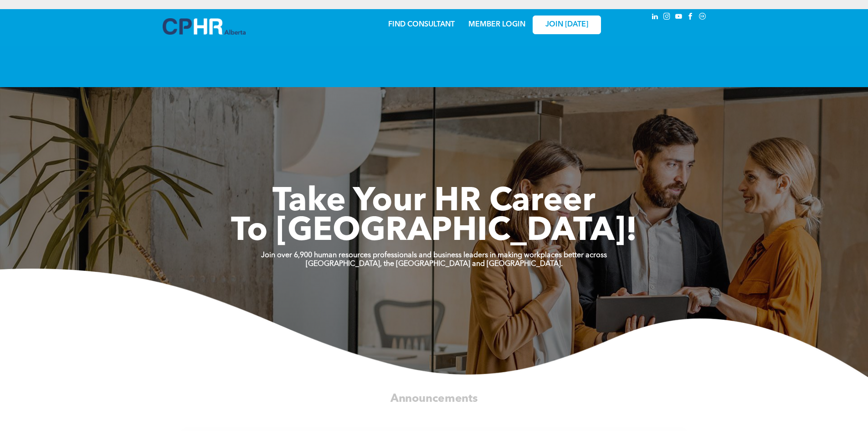 This screenshot has width=868, height=431. What do you see at coordinates (656, 17) in the screenshot?
I see `a: linkedin` at bounding box center [656, 17].